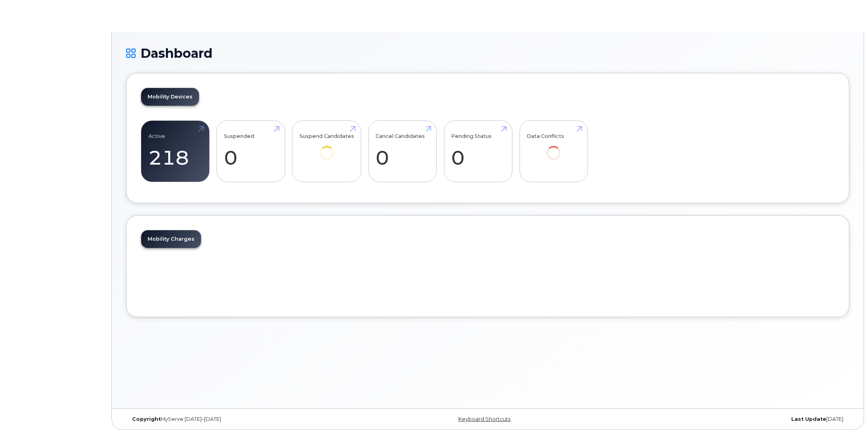 This screenshot has width=868, height=430. Describe the element at coordinates (809, 419) in the screenshot. I see `strong: Last Update` at that location.